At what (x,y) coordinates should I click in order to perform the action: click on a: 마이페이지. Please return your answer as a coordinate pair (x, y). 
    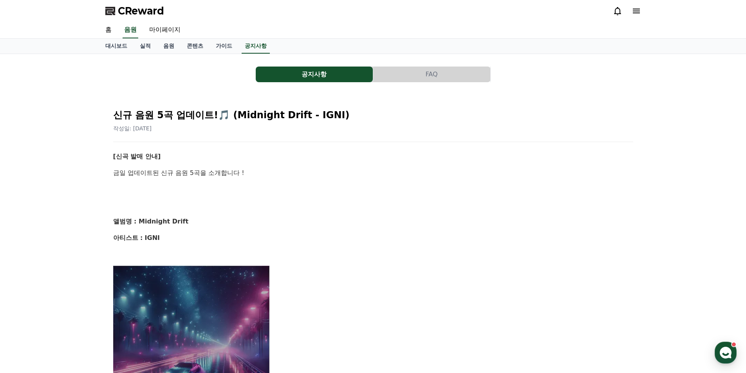
    Looking at the image, I should click on (165, 30).